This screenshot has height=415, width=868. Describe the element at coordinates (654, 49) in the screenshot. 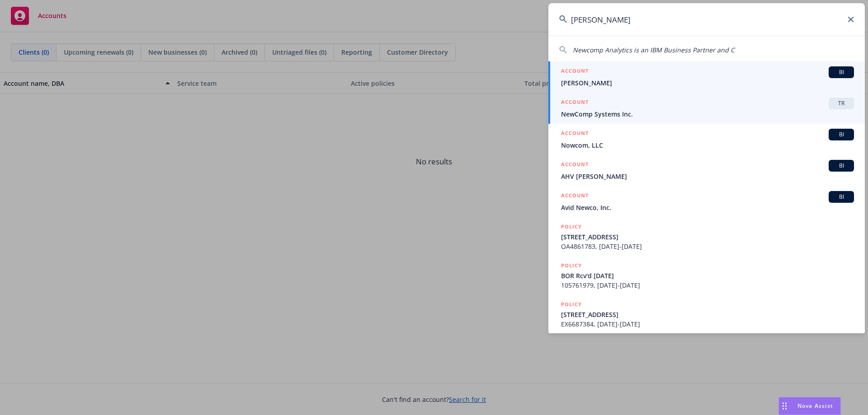

I see `span: Newcomp Analytics is an IBM Business Partner and C` at that location.